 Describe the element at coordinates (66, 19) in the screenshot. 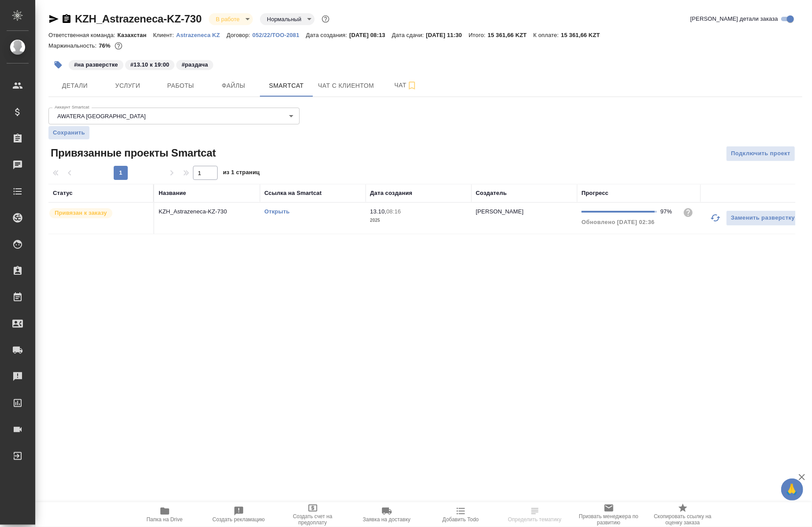

I see `button: Скопировать ссылку` at that location.